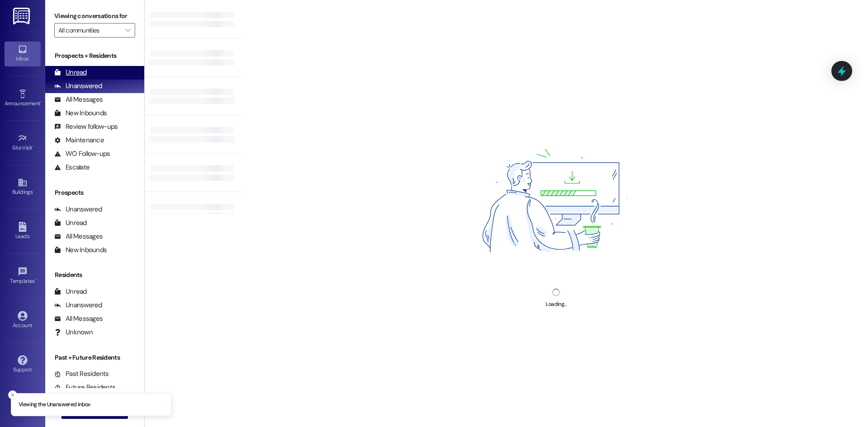 The height and width of the screenshot is (427, 868). What do you see at coordinates (86, 127) in the screenshot?
I see `div: Review follow-ups` at bounding box center [86, 127].